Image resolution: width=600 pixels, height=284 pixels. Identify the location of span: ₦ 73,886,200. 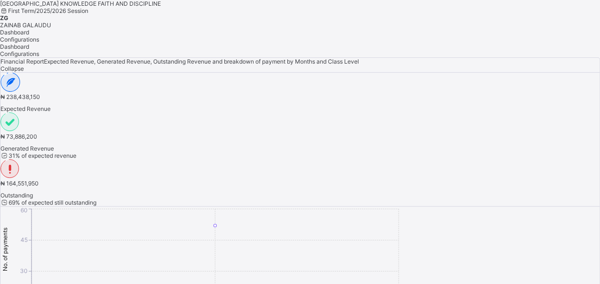
(19, 136).